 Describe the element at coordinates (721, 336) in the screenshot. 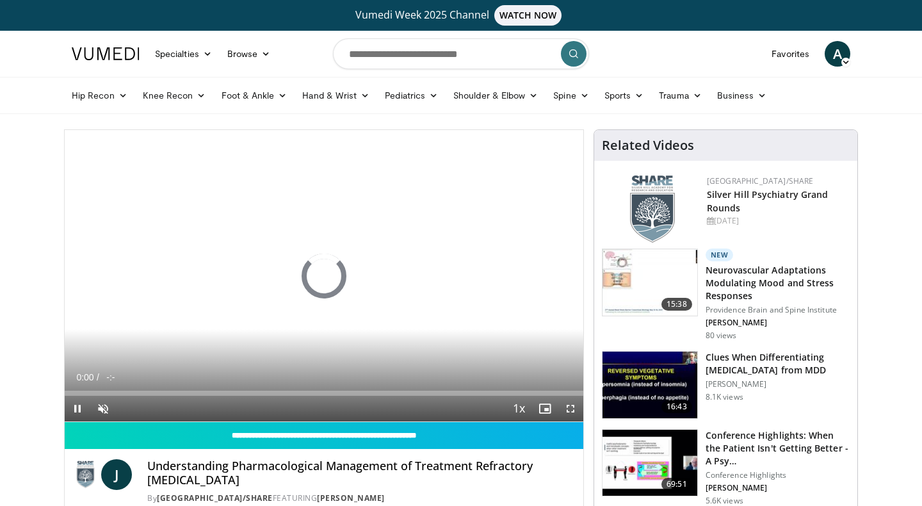

I see `p: 80 views` at that location.